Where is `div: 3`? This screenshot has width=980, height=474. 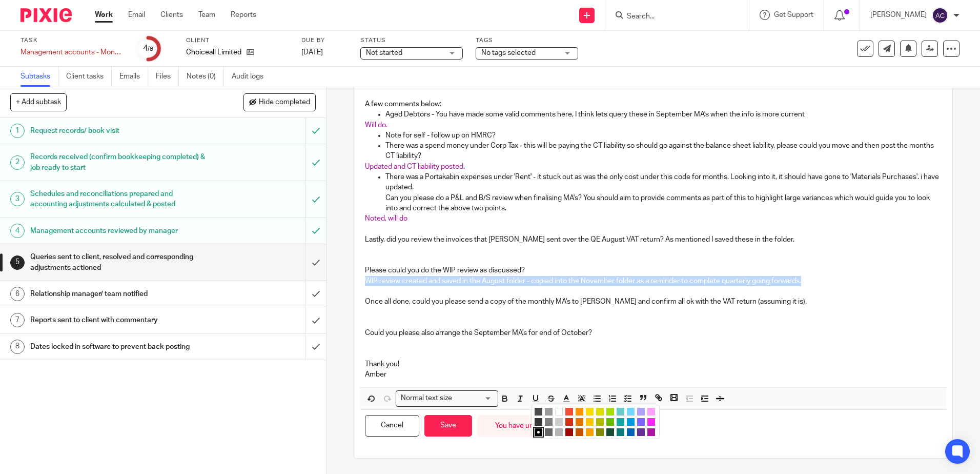 div: 3 is located at coordinates (18, 199).